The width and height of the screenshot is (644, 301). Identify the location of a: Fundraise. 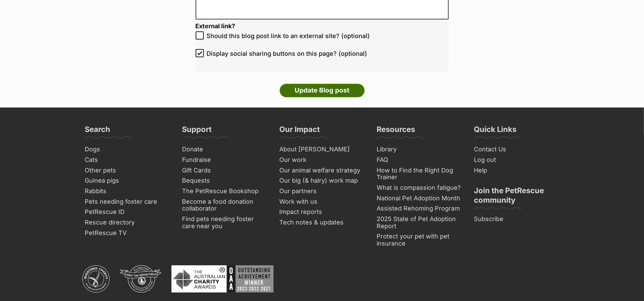
(225, 160).